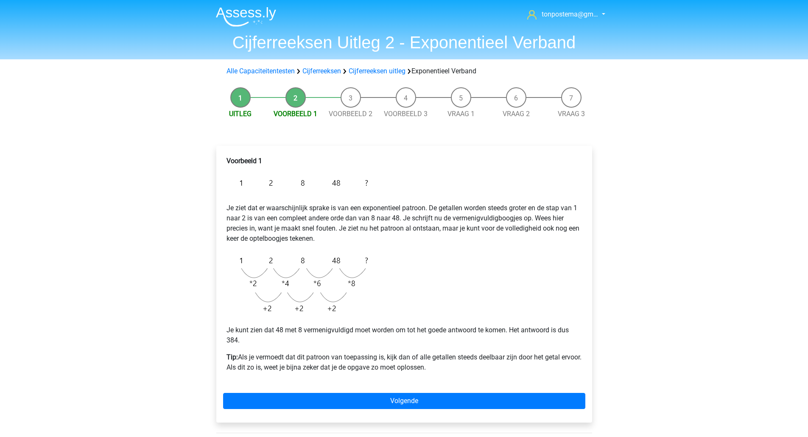 This screenshot has height=437, width=808. I want to click on img: Exponential_Example_1_2.png, so click(299, 285).